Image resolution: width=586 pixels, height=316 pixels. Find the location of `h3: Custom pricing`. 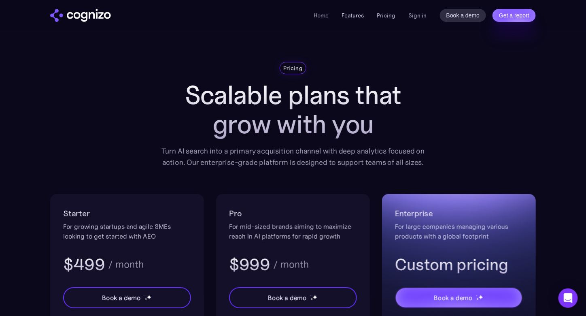

h3: Custom pricing is located at coordinates (459, 264).